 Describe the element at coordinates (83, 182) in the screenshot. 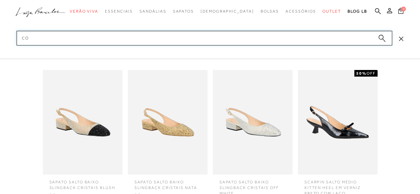

I see `span: SAPATO SALTO BAIXO SLINGBACK CRISTAIS BLUSH` at that location.